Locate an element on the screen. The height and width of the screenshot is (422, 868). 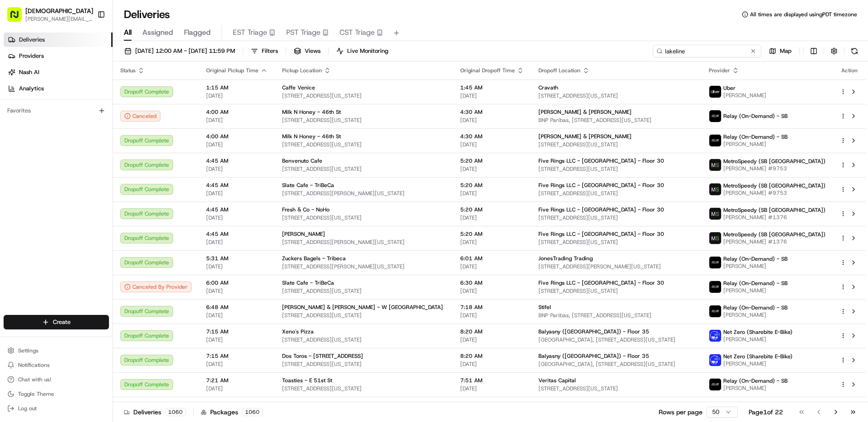
span: 7:26 AM is located at coordinates (237, 405).